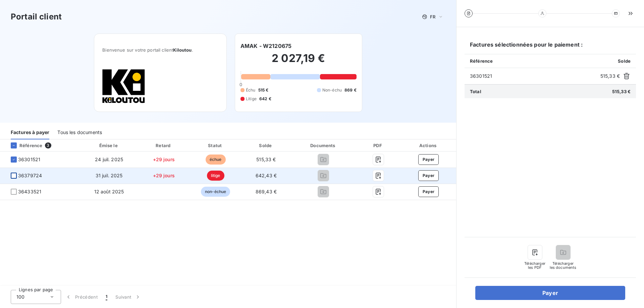  What do you see at coordinates (216, 160) in the screenshot?
I see `span: échue` at bounding box center [216, 160].